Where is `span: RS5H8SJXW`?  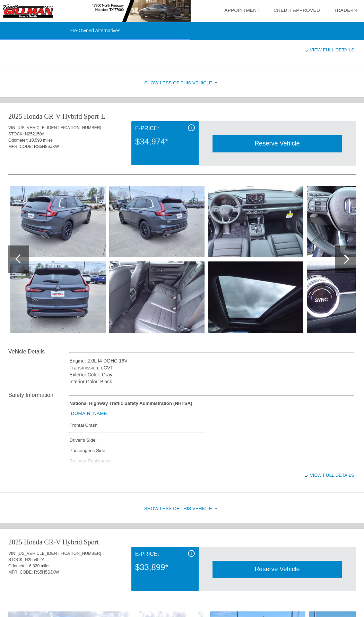 span: RS5H8SJXW is located at coordinates (47, 146).